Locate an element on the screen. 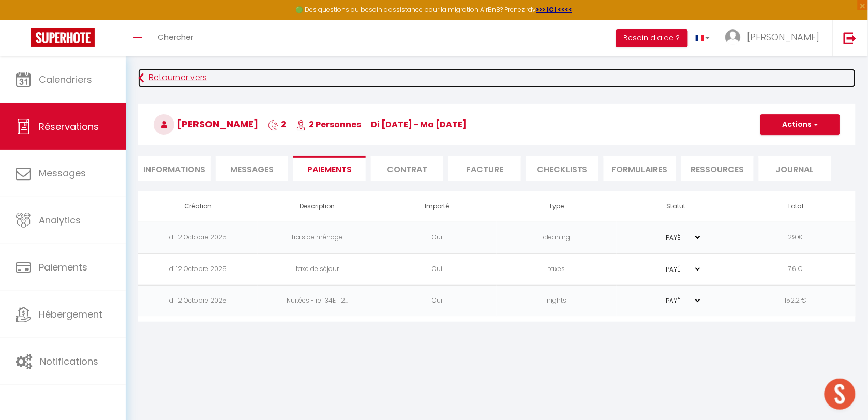 This screenshot has width=868, height=420. td: 7.6 € is located at coordinates (796, 270).